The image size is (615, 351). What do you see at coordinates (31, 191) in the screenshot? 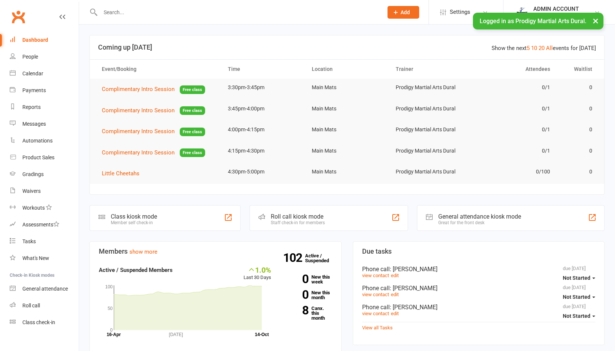
I see `div: Waivers` at bounding box center [31, 191].